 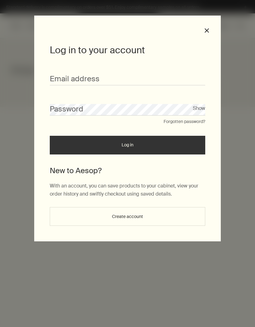 What do you see at coordinates (199, 108) in the screenshot?
I see `button: Show` at bounding box center [199, 108].